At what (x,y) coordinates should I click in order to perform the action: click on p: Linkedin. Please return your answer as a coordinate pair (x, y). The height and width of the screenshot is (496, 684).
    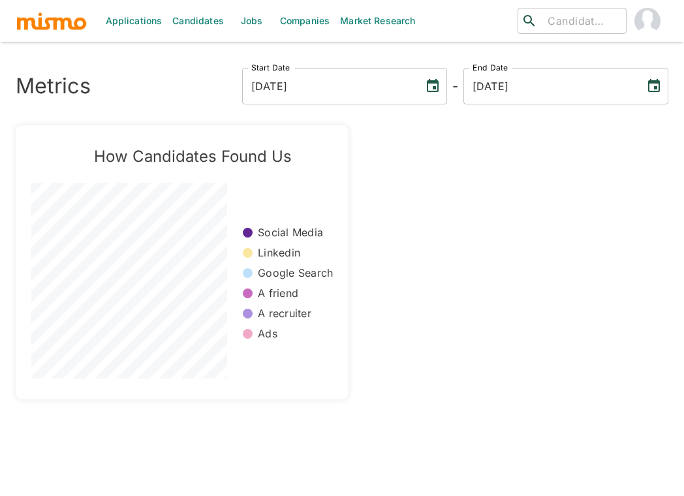
    Looking at the image, I should click on (279, 253).